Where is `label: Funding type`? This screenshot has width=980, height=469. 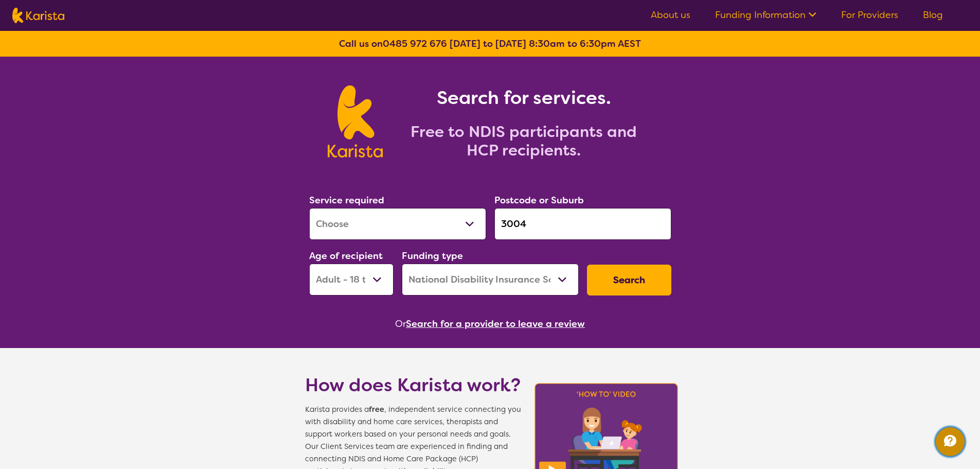
label: Funding type is located at coordinates (432, 256).